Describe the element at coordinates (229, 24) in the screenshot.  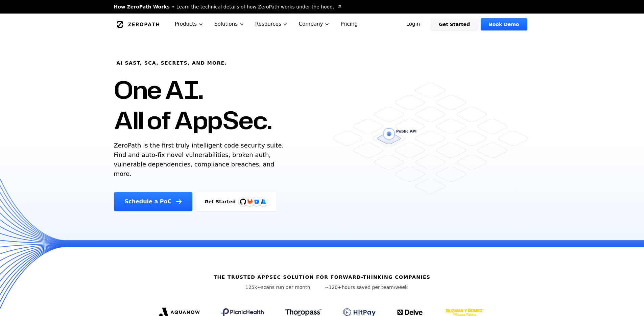
I see `button: Solutions` at that location.